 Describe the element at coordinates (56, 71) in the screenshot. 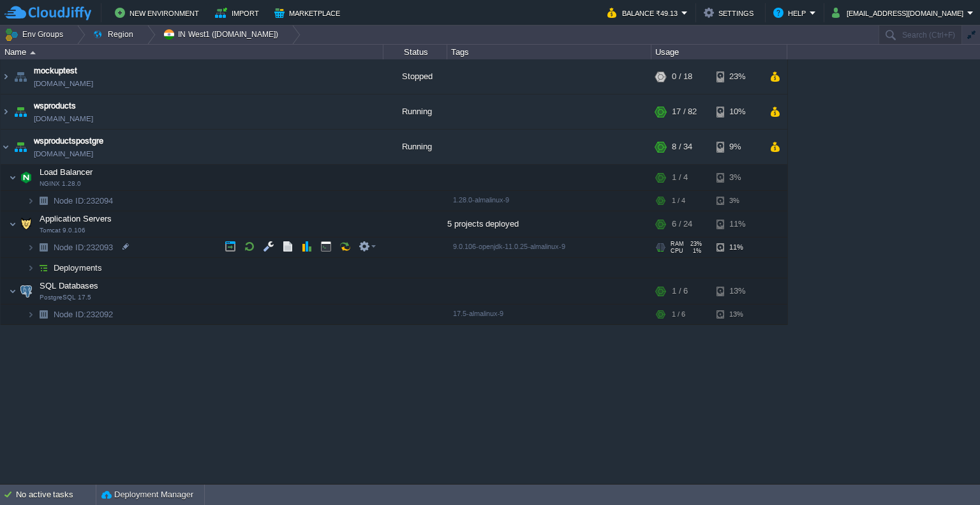

I see `span: mockuptest` at that location.